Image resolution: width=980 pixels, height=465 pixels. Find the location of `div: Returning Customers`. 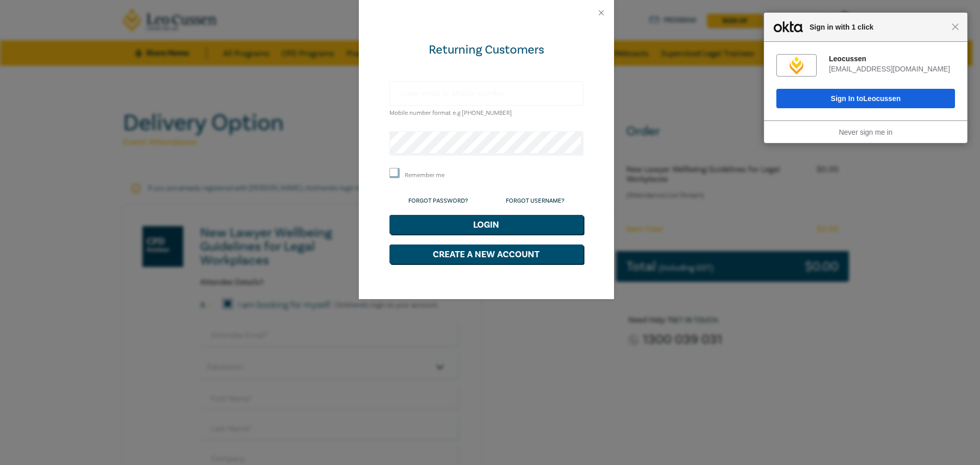

div: Returning Customers is located at coordinates (486, 50).